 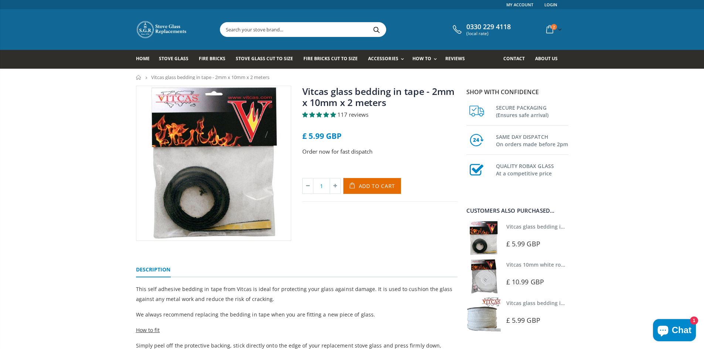 What do you see at coordinates (267, 59) in the screenshot?
I see `a: Stove Glass Cut To Size` at bounding box center [267, 59].